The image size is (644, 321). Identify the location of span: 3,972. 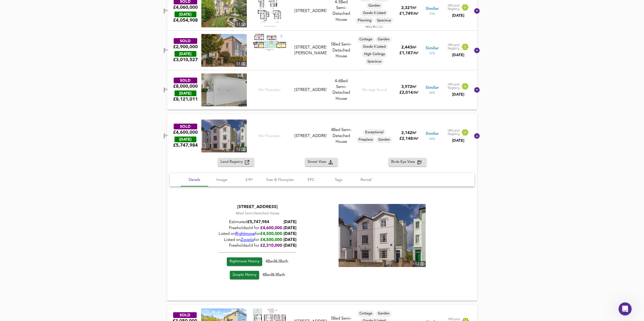
(406, 87).